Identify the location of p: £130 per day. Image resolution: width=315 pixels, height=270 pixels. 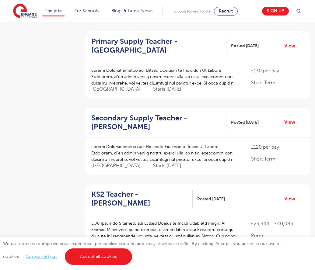
(277, 71).